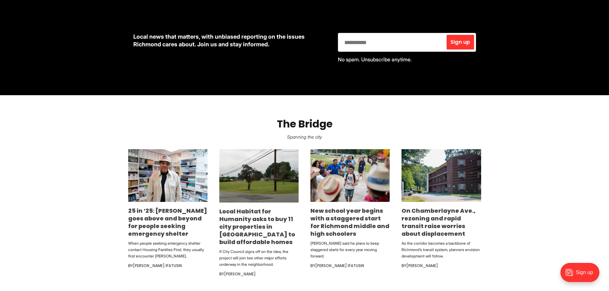  What do you see at coordinates (460, 42) in the screenshot?
I see `button: Sign up` at bounding box center [460, 42].